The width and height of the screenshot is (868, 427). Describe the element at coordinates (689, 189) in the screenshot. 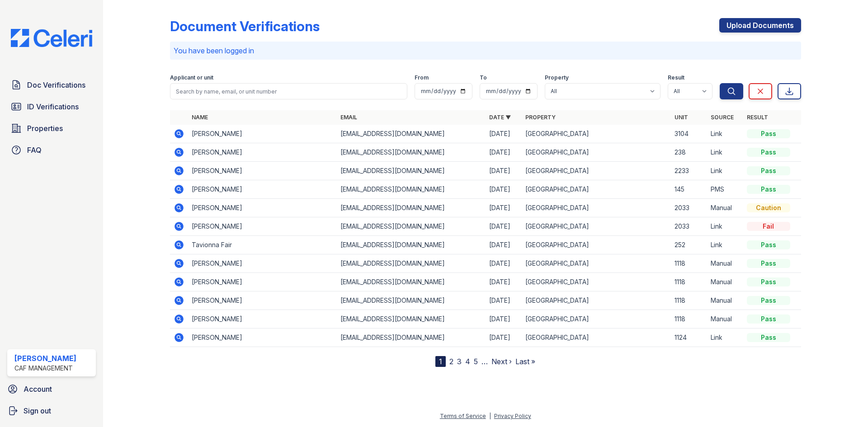

I see `td: 145` at that location.